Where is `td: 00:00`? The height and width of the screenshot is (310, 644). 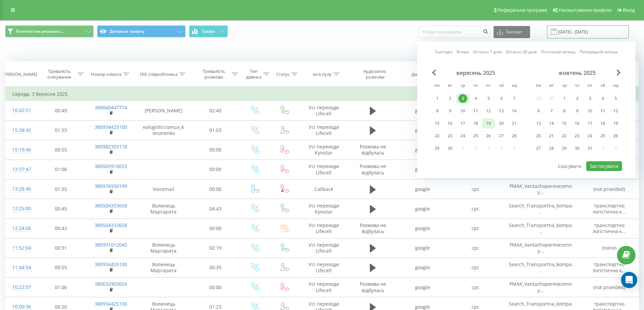 td: 00:00 is located at coordinates (216, 228).